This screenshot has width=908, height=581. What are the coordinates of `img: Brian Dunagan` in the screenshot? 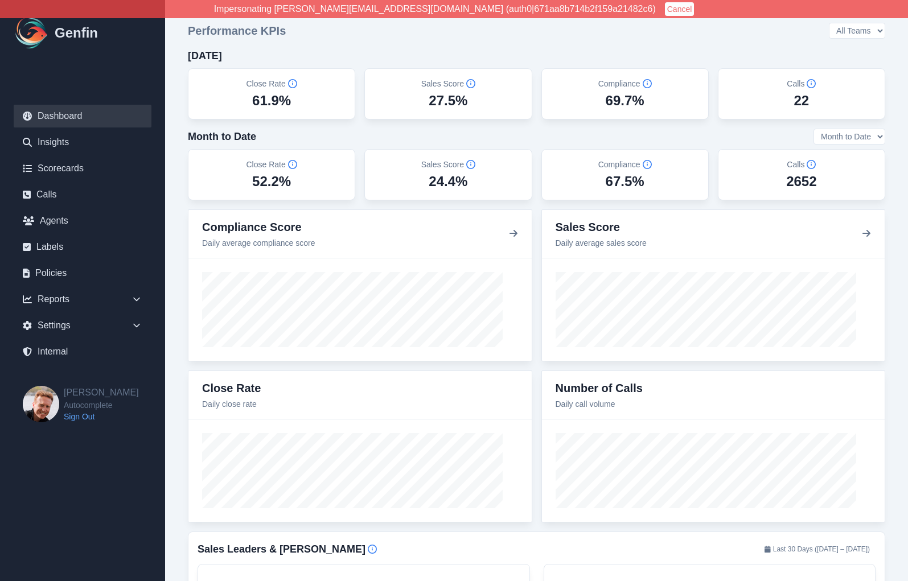 It's located at (41, 404).